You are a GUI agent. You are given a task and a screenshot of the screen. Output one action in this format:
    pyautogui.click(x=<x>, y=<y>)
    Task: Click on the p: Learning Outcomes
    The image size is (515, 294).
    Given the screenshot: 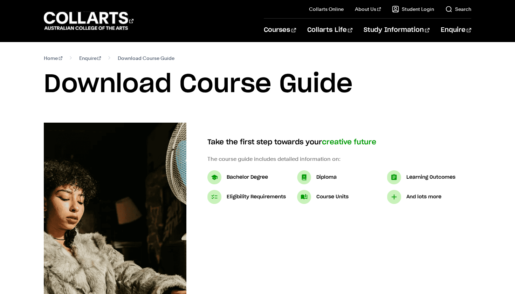 What is the action you would take?
    pyautogui.click(x=431, y=177)
    